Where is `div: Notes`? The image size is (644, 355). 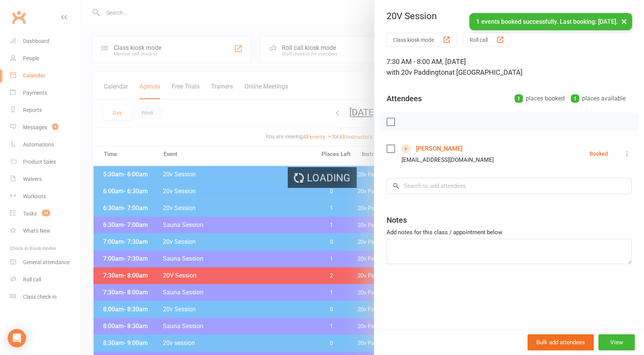 div: Notes is located at coordinates (396, 220).